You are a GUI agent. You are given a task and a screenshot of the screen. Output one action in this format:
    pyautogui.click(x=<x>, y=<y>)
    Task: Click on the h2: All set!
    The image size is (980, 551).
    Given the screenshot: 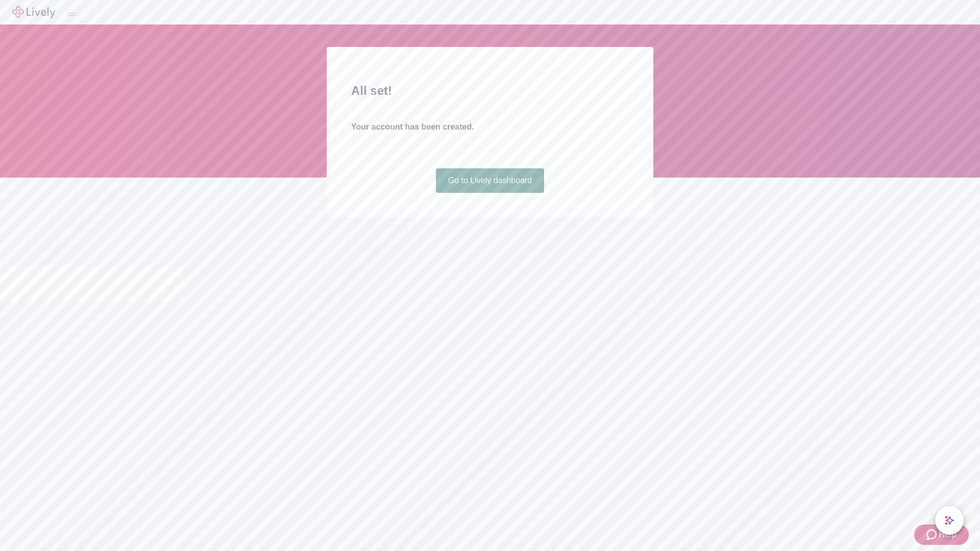 What is the action you would take?
    pyautogui.click(x=490, y=91)
    